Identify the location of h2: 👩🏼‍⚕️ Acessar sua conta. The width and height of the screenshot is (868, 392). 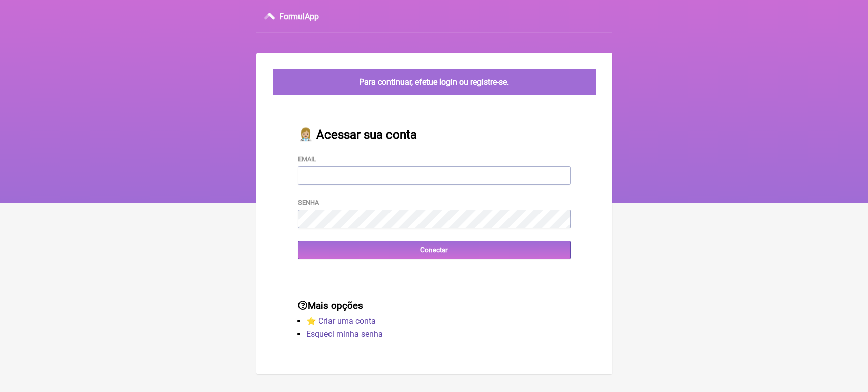
(434, 134).